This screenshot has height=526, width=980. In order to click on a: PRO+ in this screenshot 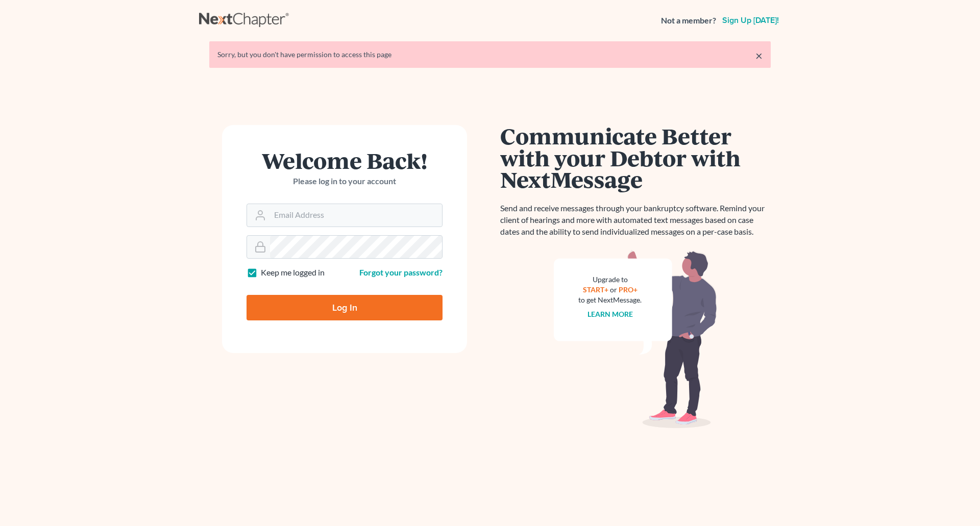, I will do `click(628, 289)`.